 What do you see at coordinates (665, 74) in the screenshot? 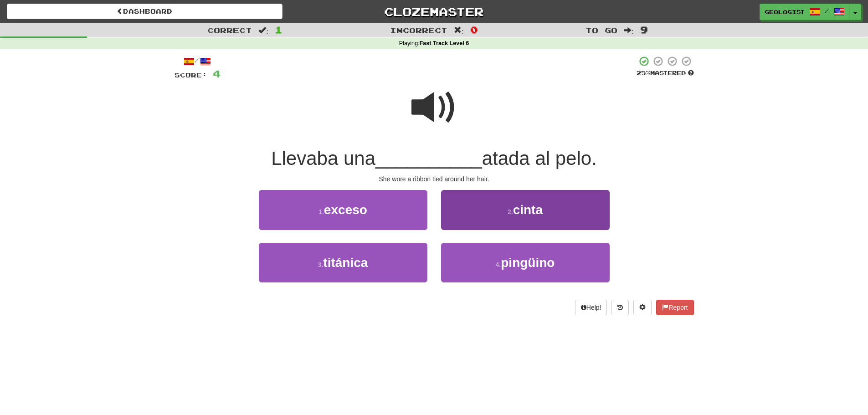
I see `div: Mastered` at bounding box center [665, 74].